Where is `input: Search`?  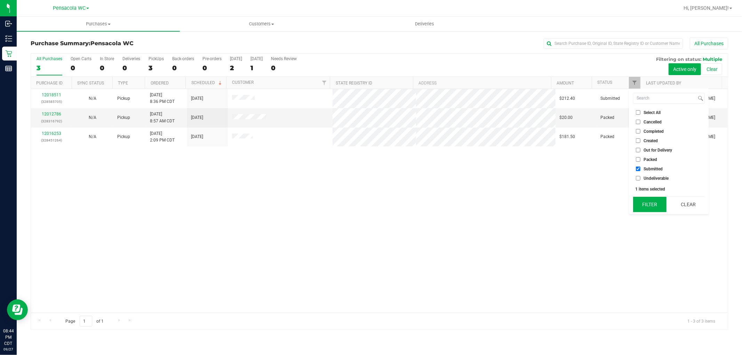
input: Search is located at coordinates (665, 98).